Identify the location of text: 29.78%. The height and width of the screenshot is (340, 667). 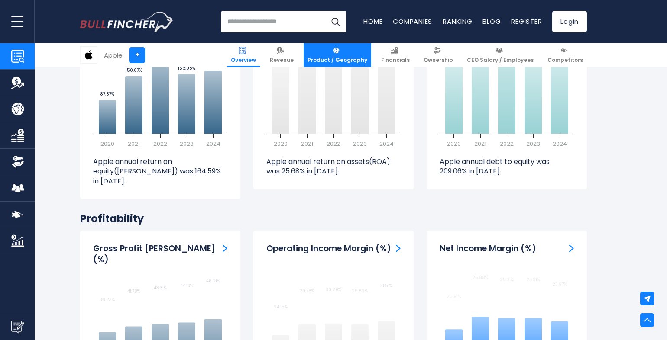
(307, 291).